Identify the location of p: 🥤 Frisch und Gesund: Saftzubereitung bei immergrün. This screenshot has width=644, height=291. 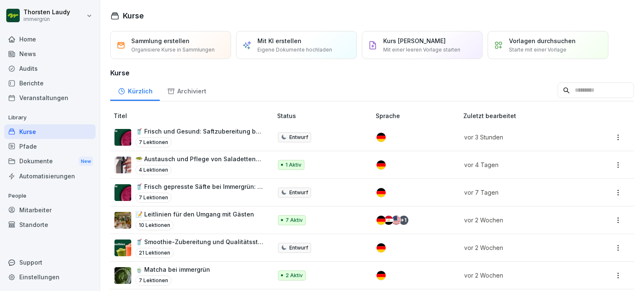
(200, 131).